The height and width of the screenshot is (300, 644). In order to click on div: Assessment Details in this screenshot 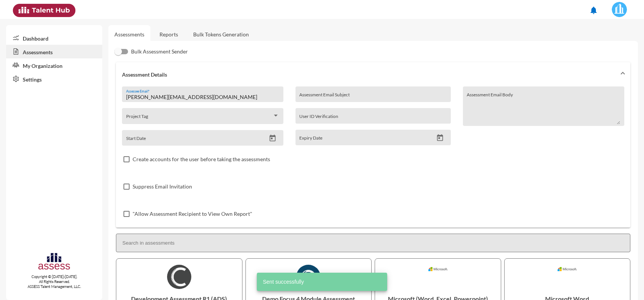, I will do `click(373, 157)`.